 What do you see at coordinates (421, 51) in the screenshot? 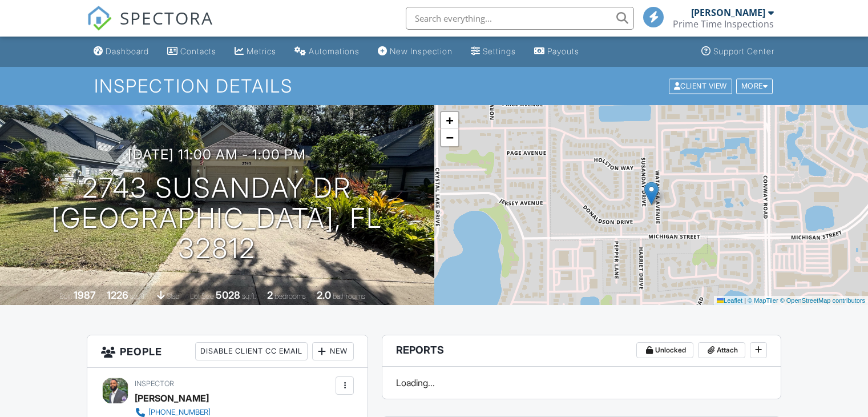
I see `div: New Inspection` at bounding box center [421, 51].